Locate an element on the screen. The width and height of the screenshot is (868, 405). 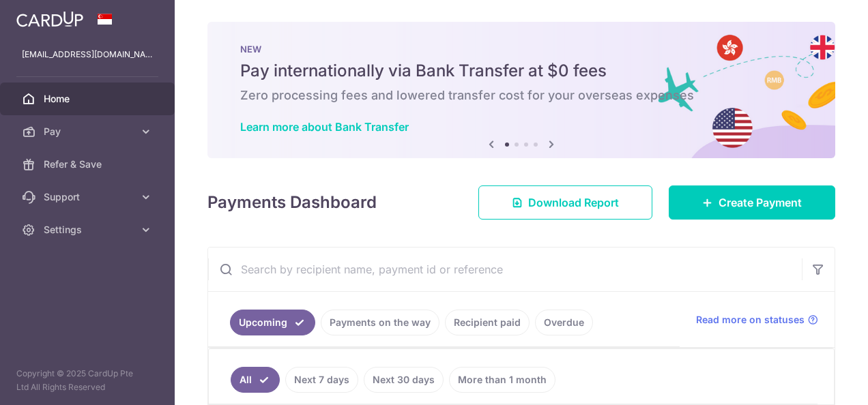
h4: Payments Dashboard is located at coordinates (292, 202).